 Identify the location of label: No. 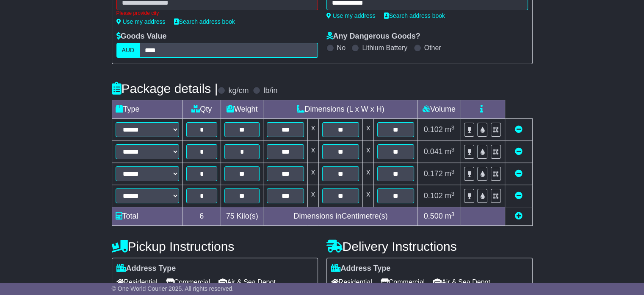
(341, 47).